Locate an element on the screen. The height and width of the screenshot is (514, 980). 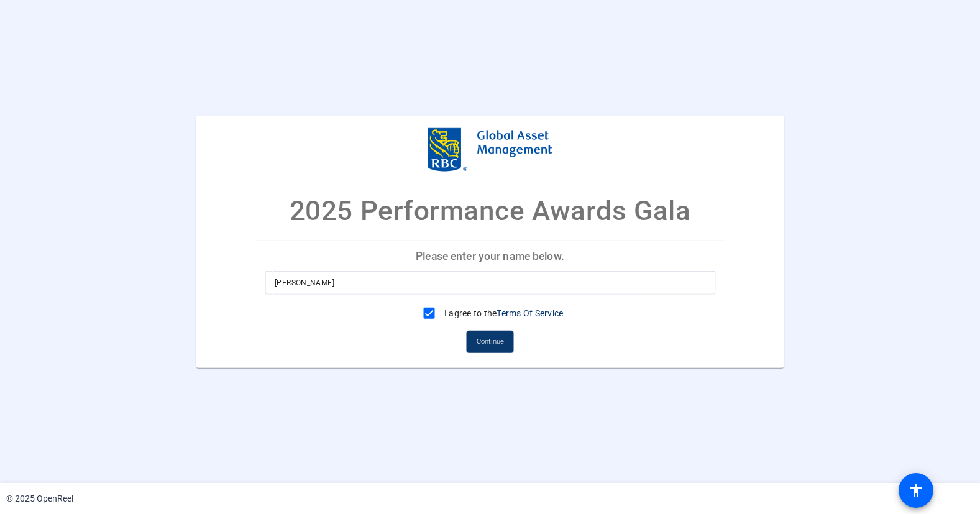
a: Terms Of Service is located at coordinates (530, 313).